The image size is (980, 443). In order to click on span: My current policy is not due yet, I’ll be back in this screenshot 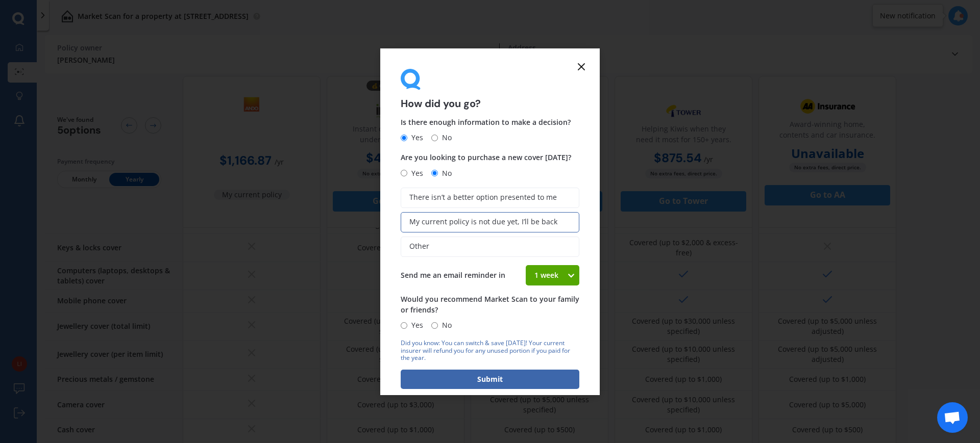, I will do `click(483, 222)`.